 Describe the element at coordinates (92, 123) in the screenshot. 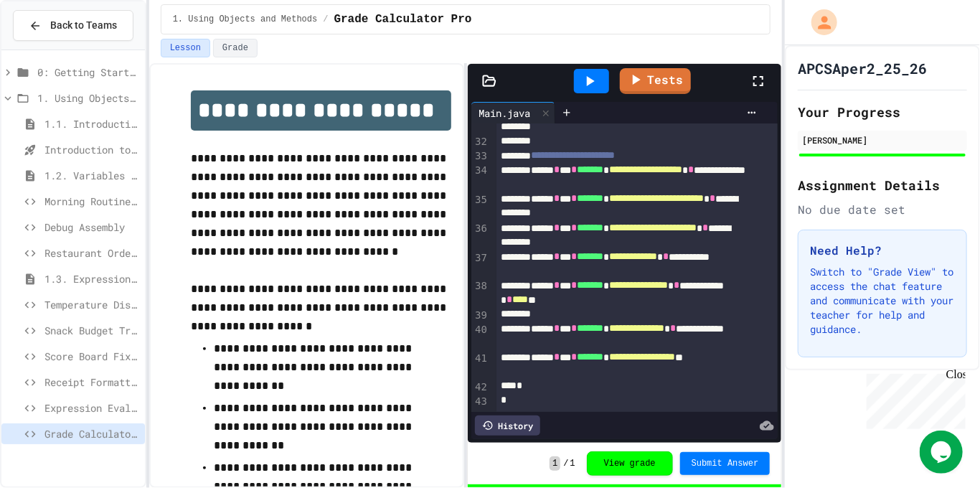

I see `span: 1.1. Introduction to Algorithms, Programming, and Compilers` at that location.